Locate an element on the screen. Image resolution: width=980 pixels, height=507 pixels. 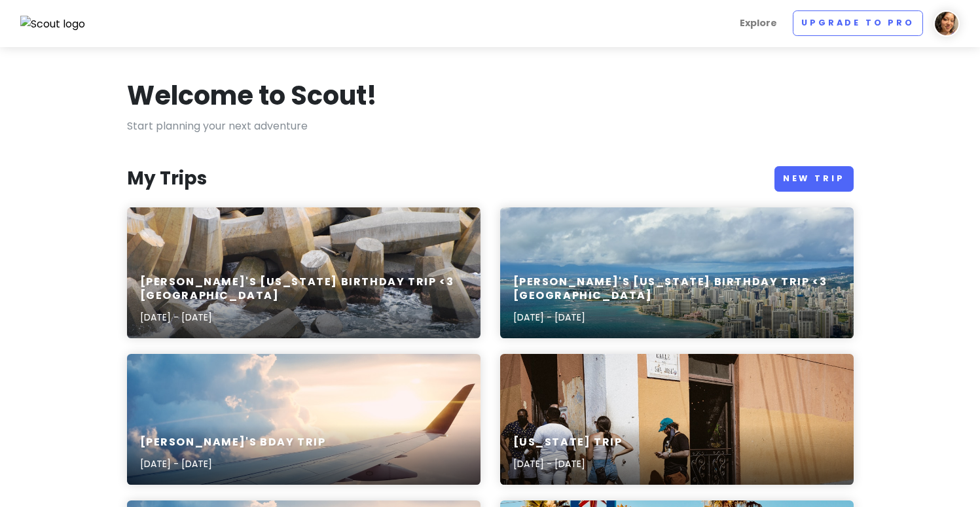
a: Explore is located at coordinates (758, 23).